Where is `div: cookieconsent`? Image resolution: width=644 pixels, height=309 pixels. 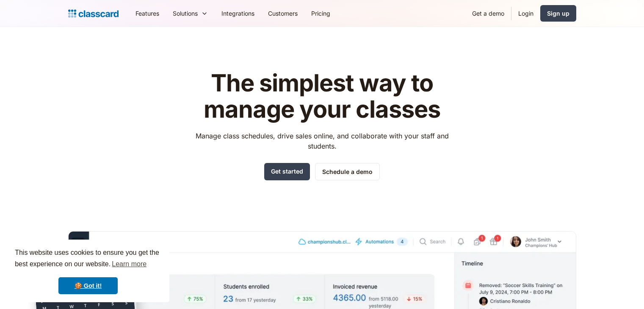 div: cookieconsent is located at coordinates (88, 271).